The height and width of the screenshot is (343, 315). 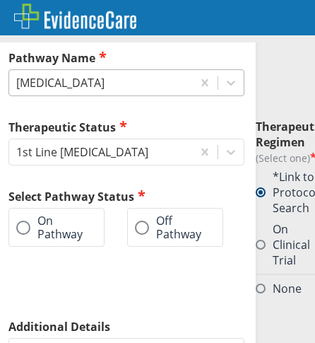 What do you see at coordinates (127, 127) in the screenshot?
I see `label: Therapeutic Status` at bounding box center [127, 127].